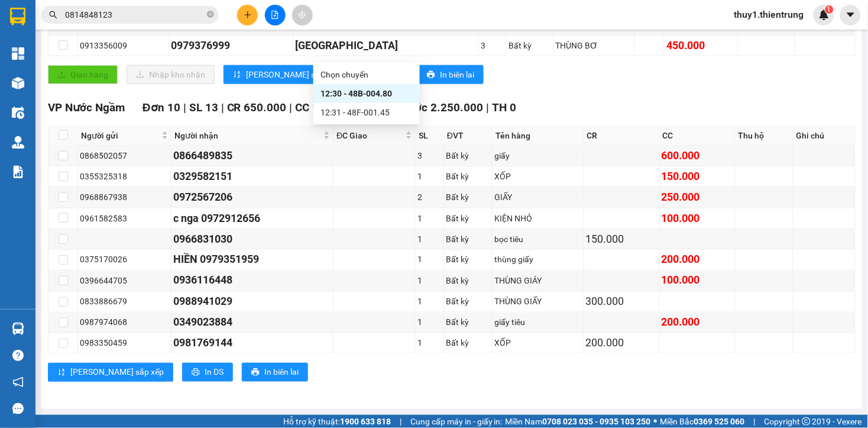  Describe the element at coordinates (123, 45) in the screenshot. I see `div: 0913356009` at that location.